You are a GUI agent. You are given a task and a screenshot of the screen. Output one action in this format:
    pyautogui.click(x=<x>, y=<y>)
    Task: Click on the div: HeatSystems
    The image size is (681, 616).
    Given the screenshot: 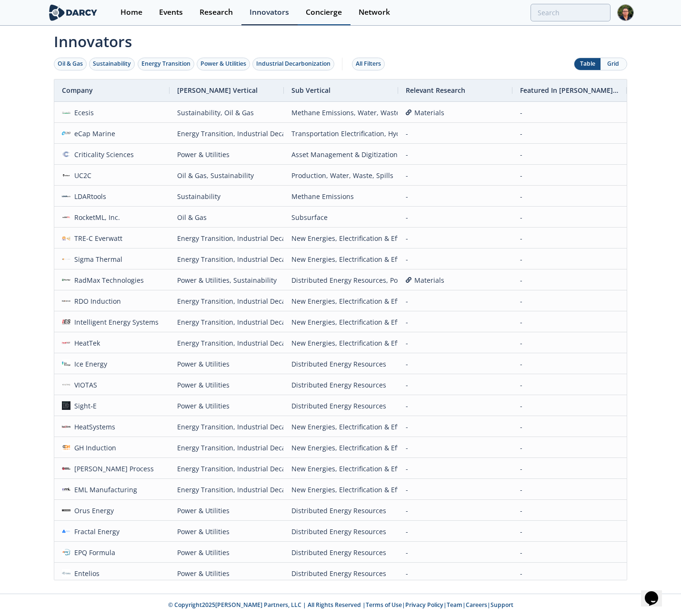 What is the action you would take?
    pyautogui.click(x=93, y=426)
    